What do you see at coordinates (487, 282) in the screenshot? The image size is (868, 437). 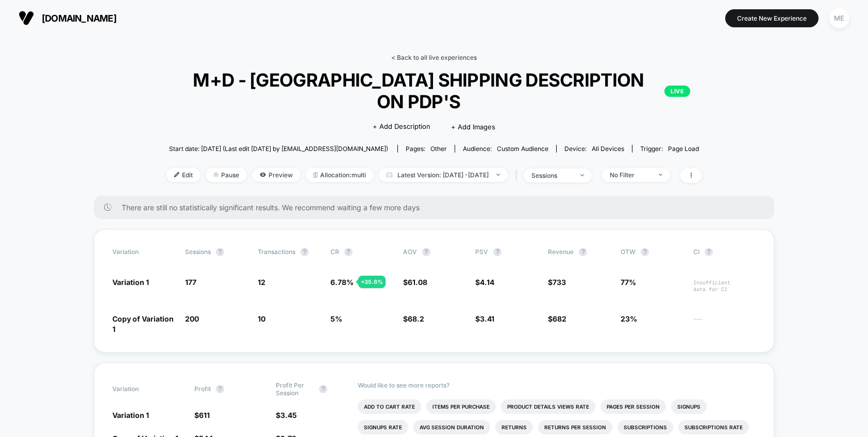 I see `span: 4.14` at bounding box center [487, 282].